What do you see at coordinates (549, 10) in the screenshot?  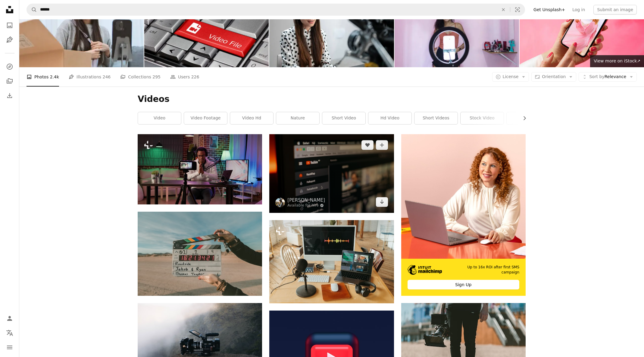 I see `a: Get Unsplash+` at bounding box center [549, 10].